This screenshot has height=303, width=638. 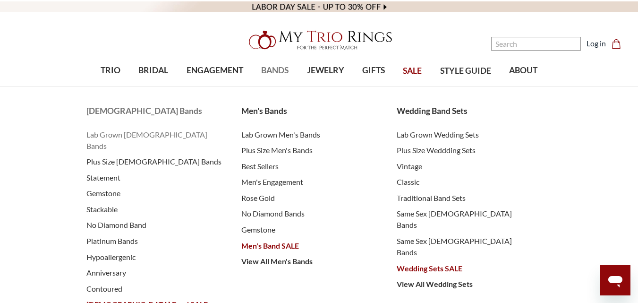 What do you see at coordinates (465, 182) in the screenshot?
I see `a: Classic` at bounding box center [465, 182].